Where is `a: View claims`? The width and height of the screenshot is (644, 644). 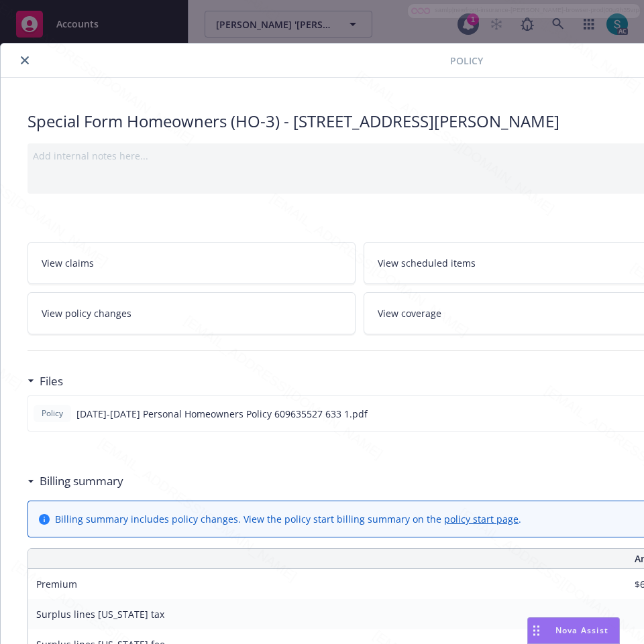 a: View claims is located at coordinates (192, 263).